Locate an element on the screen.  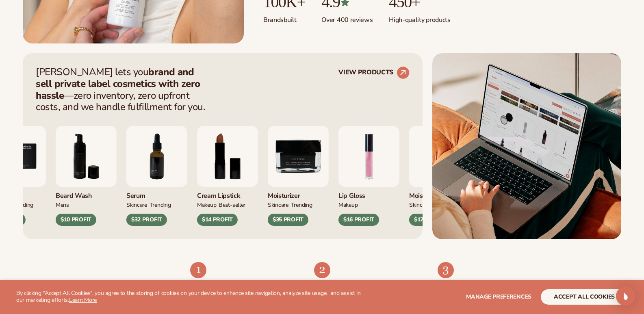
div: 9 / 9 is located at coordinates (298, 176).